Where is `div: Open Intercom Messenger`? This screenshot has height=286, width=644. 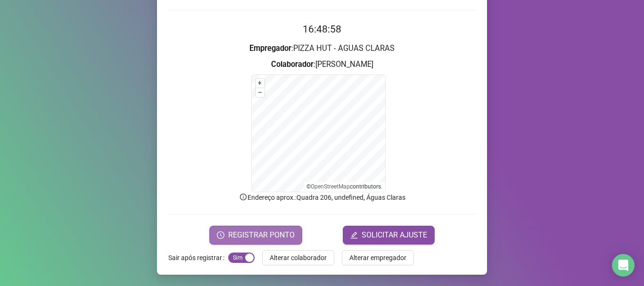 div: Open Intercom Messenger is located at coordinates (623, 265).